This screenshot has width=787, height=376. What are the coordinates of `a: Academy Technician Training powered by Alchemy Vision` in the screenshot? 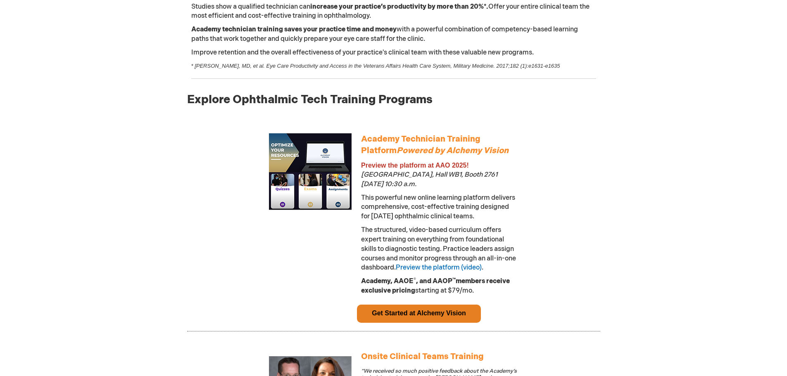 It's located at (310, 175).